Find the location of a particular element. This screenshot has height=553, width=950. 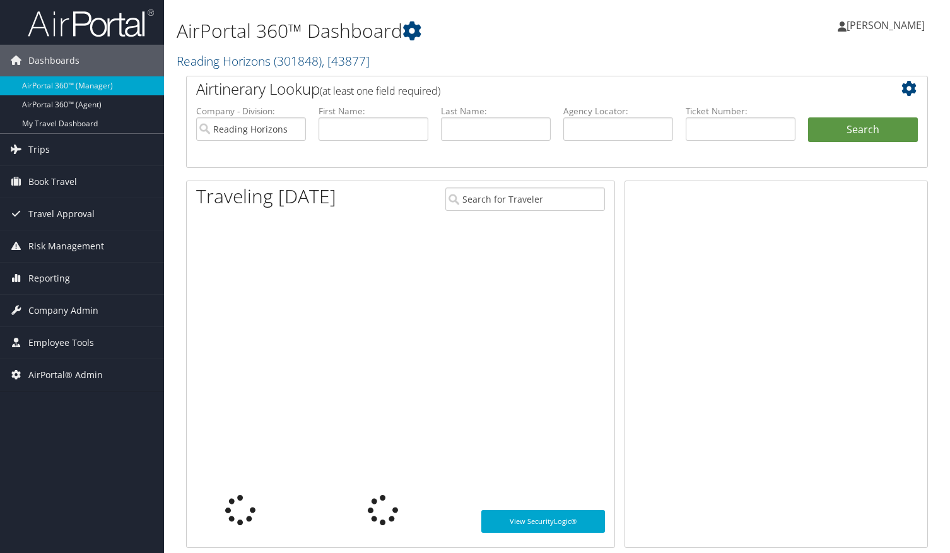

span: Risk Management is located at coordinates (66, 246).